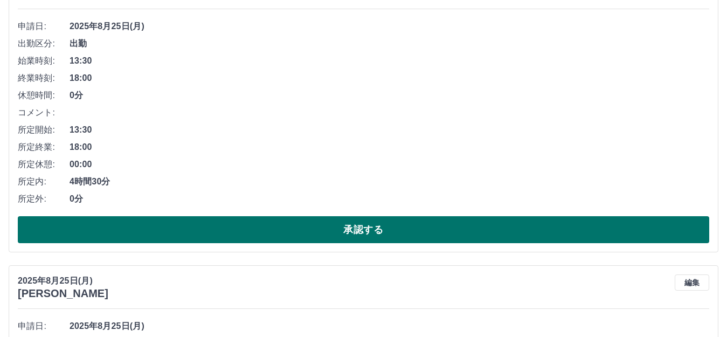  Describe the element at coordinates (389, 44) in the screenshot. I see `span: 出勤` at that location.